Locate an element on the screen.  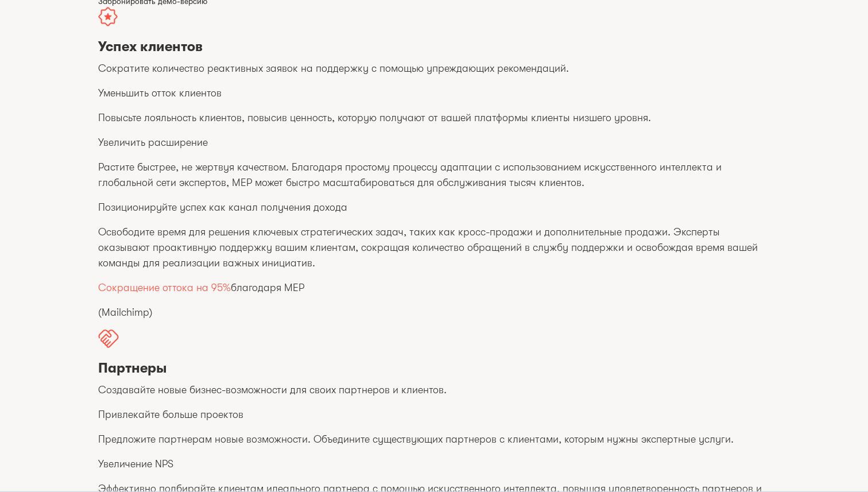
font: Освободите время для решения ключевых стратегических задач, таких как кросс-продажи и дополнитель... is located at coordinates (428, 248).